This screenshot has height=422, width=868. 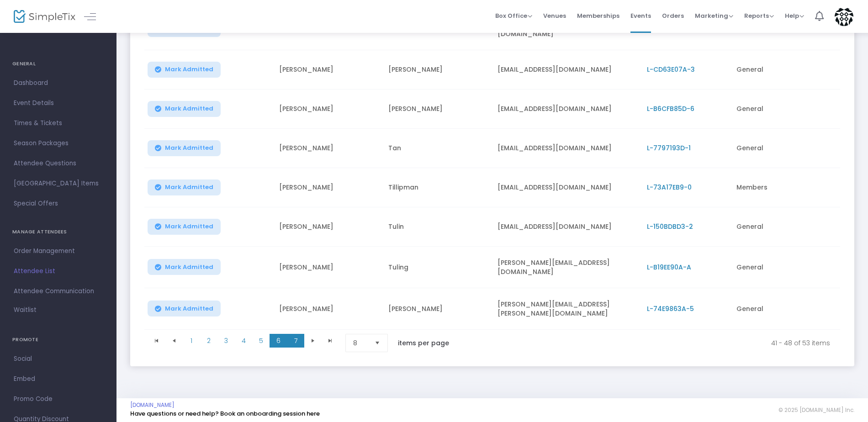 I want to click on span: Orders, so click(x=673, y=16).